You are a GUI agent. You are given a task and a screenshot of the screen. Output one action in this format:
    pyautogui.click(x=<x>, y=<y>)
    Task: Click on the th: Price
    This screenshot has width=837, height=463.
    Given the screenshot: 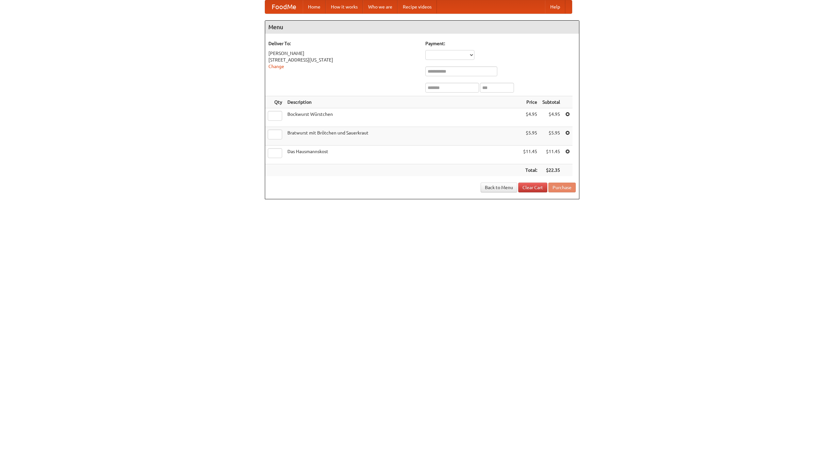 What is the action you would take?
    pyautogui.click(x=530, y=102)
    